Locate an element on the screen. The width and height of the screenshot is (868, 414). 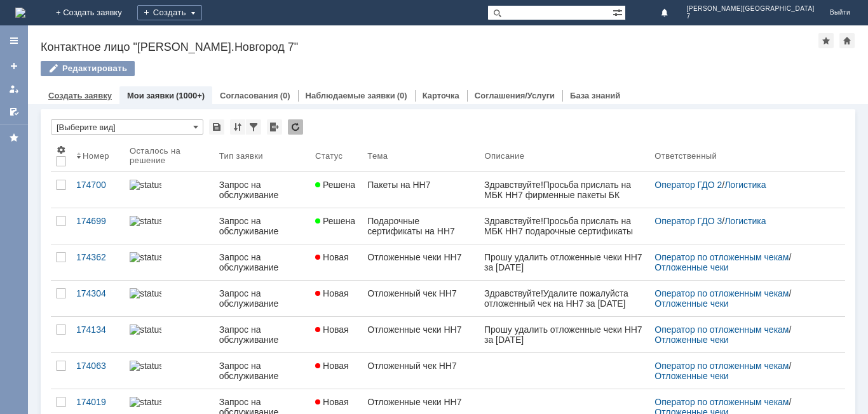
div: 174304 is located at coordinates (98, 293).